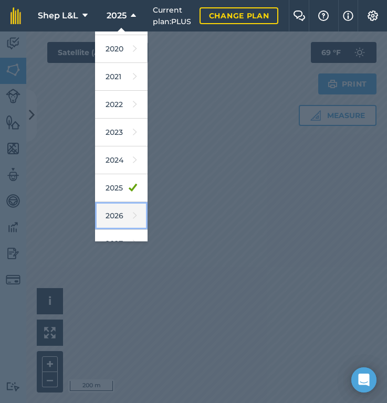 Image resolution: width=387 pixels, height=403 pixels. What do you see at coordinates (121, 243) in the screenshot?
I see `a: 2027` at bounding box center [121, 243].